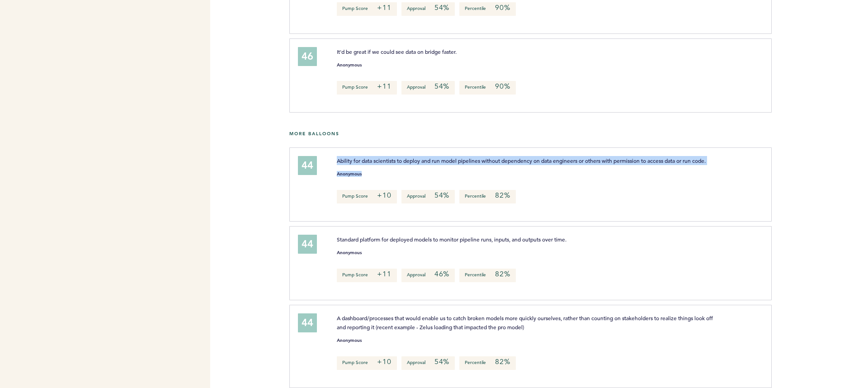  I want to click on span: Ability for data scientists to deploy and run model pipelines without dependency on data engineer..., so click(521, 161).